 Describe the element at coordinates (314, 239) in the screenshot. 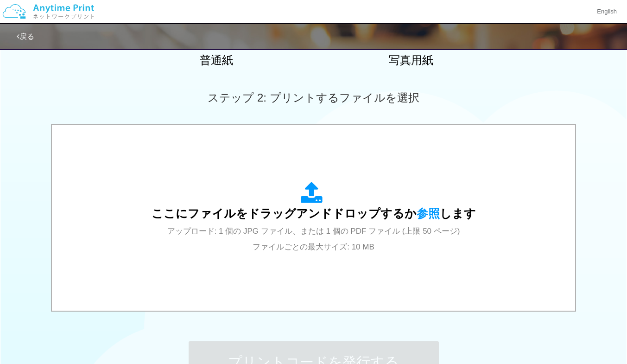

I see `span: アップロード: 1 個の JPG ファイル、または 1 個の PDF ファイル (上限 50 ページ) ファイルごとの最大サイズ: 10 MB` at that location.